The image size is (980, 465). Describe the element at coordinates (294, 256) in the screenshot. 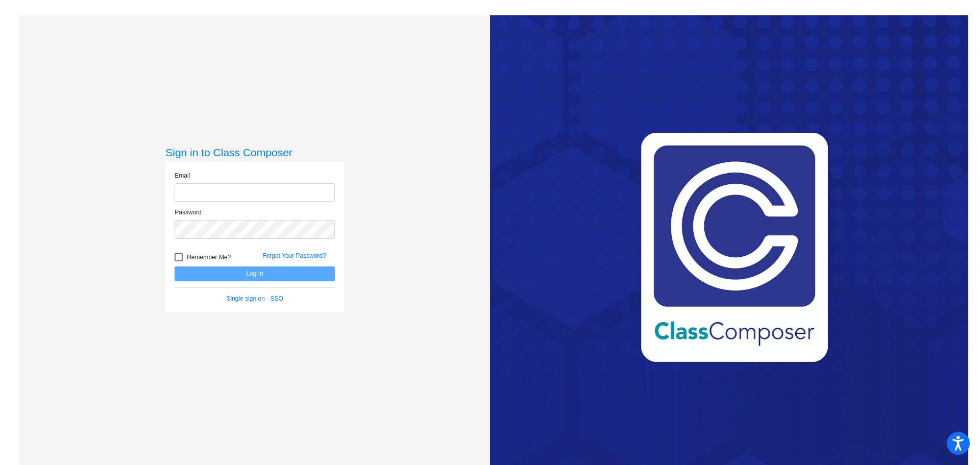

I see `a: Forgot Your Password?` at that location.